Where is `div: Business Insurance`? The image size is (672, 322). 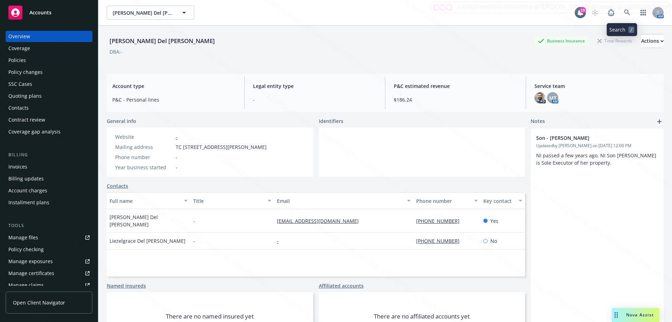 div: Business Insurance is located at coordinates (561, 41).